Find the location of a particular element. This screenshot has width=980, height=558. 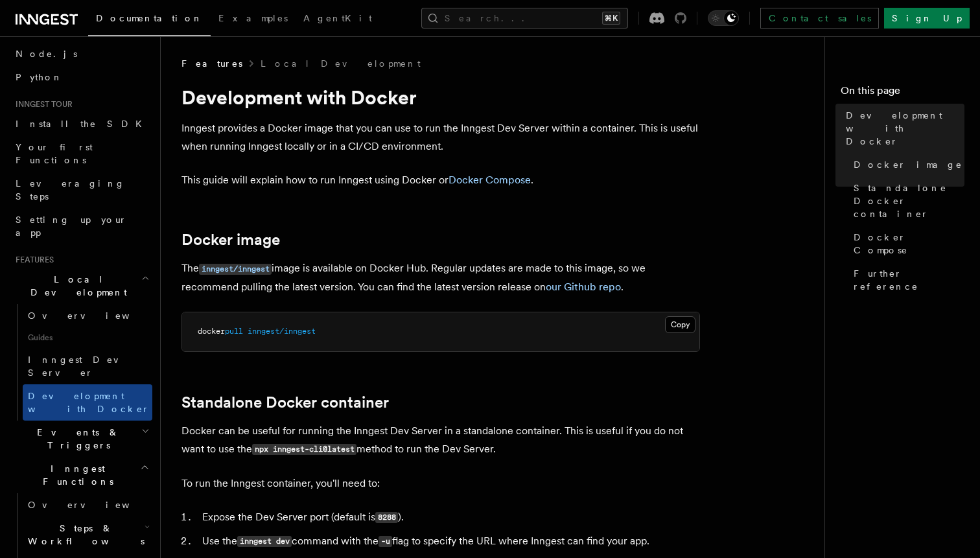

span: docker is located at coordinates (211, 331).